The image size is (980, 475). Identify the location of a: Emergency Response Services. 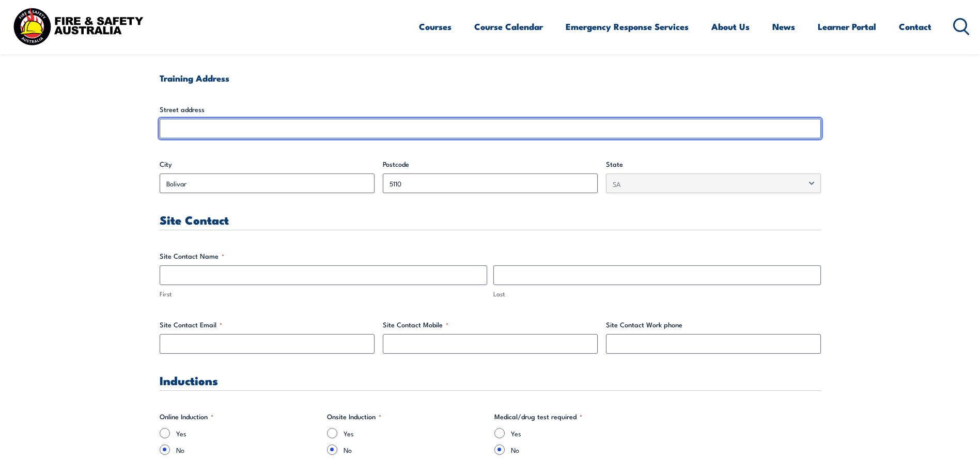
(627, 26).